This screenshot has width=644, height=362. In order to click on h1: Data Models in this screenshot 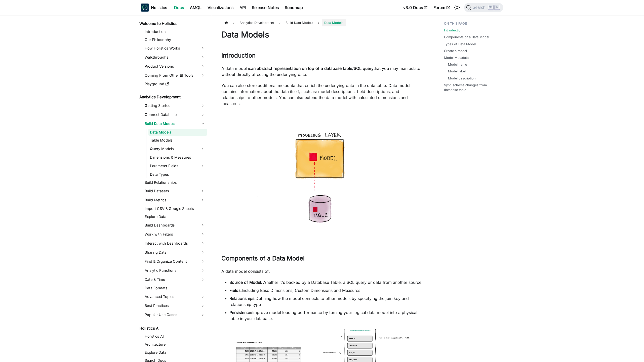, I will do `click(323, 35)`.